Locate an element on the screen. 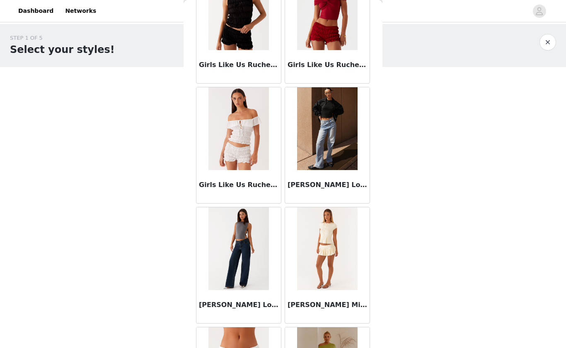 The height and width of the screenshot is (348, 566). img: Keanna Low Rise Denim Jeans - Light Blue is located at coordinates (327, 129).